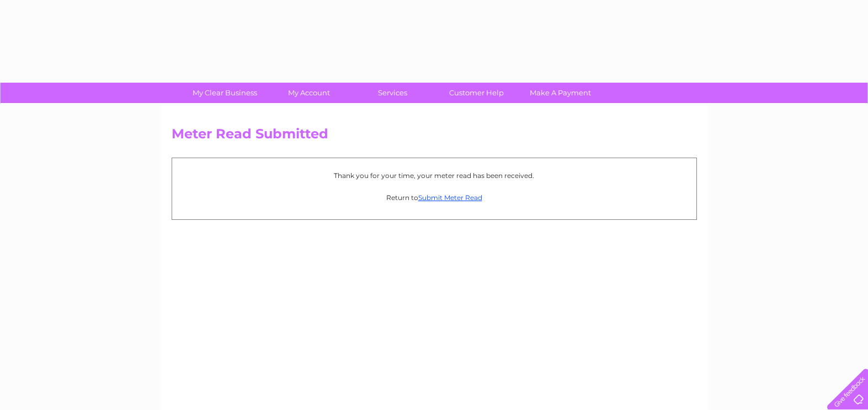 This screenshot has height=410, width=868. What do you see at coordinates (308, 93) in the screenshot?
I see `a: My Account` at bounding box center [308, 93].